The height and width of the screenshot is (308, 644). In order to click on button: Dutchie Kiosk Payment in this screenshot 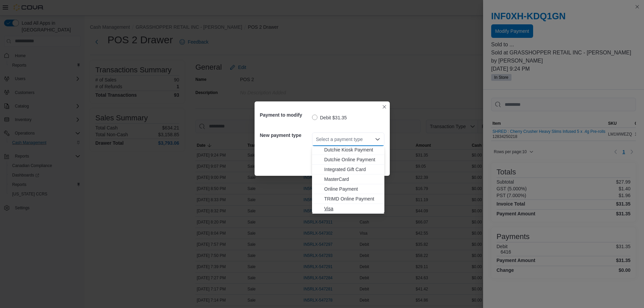, I will do `click(349, 150)`.